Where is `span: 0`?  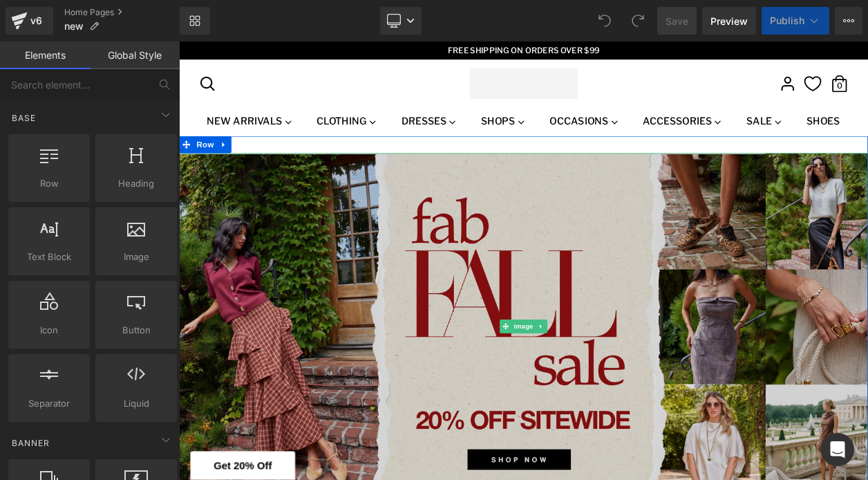
span: 0 is located at coordinates (802, 54).